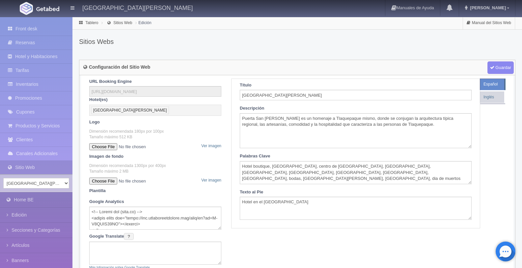 The width and height of the screenshot is (522, 268). I want to click on label: Logo, so click(95, 122).